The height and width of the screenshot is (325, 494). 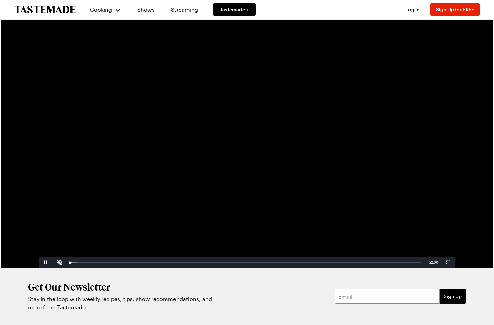 What do you see at coordinates (122, 304) in the screenshot?
I see `p: Stay in the loop with weekly recipes, tips, show recommendations, and more from Tastemade.` at bounding box center [122, 304].